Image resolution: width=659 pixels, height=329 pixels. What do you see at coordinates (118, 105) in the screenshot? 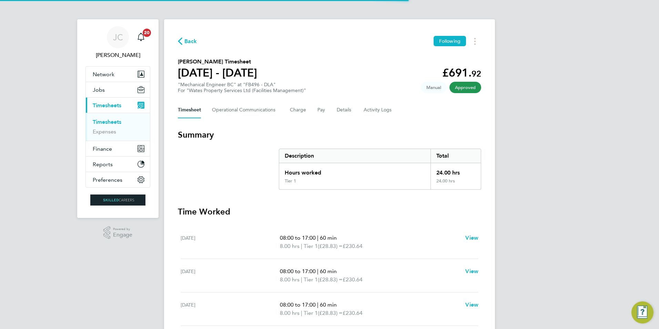
I see `button: Timesheets` at bounding box center [118, 105].